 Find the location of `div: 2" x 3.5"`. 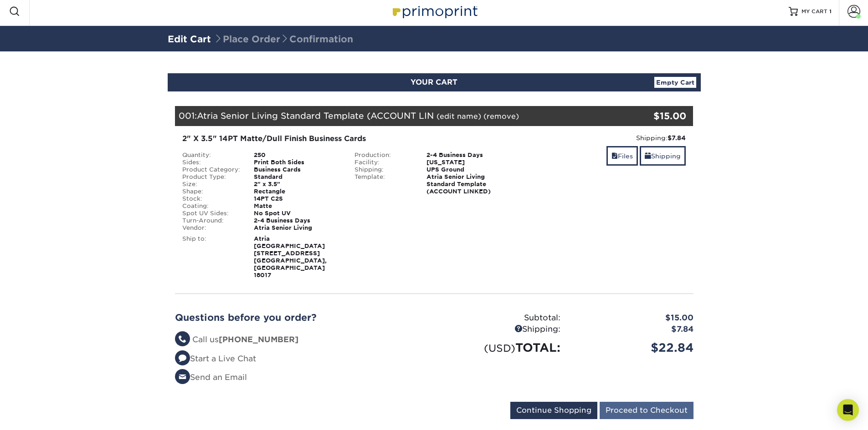

div: 2" x 3.5" is located at coordinates (297, 184).